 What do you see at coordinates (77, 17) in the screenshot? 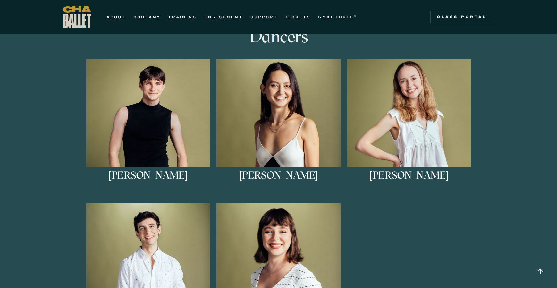
I see `a: home` at bounding box center [77, 17].